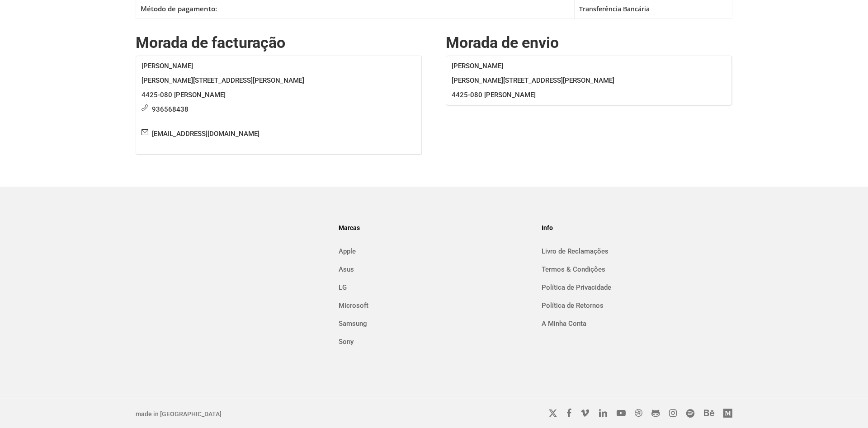 The height and width of the screenshot is (428, 868). Describe the element at coordinates (636, 306) in the screenshot. I see `a: Política de Retornos` at that location.